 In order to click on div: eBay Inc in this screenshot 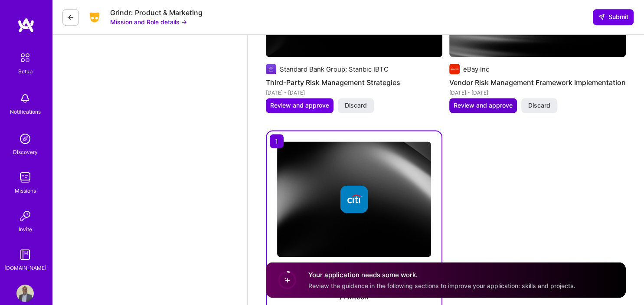, I will do `click(476, 69)`.